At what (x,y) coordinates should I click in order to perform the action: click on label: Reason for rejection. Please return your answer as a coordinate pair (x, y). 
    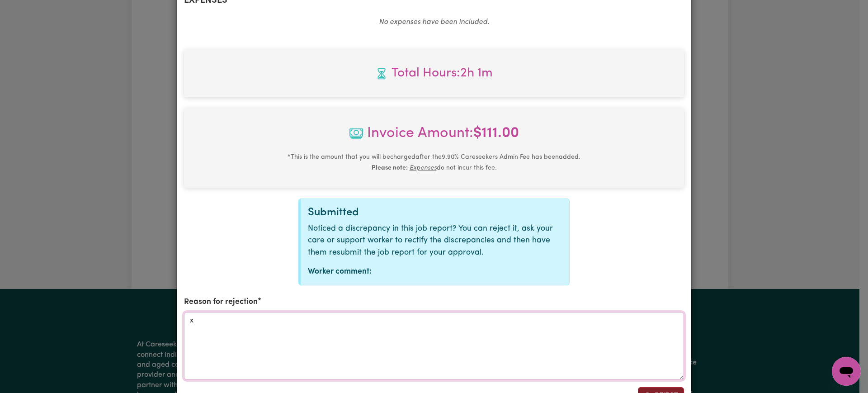
    Looking at the image, I should click on (221, 303).